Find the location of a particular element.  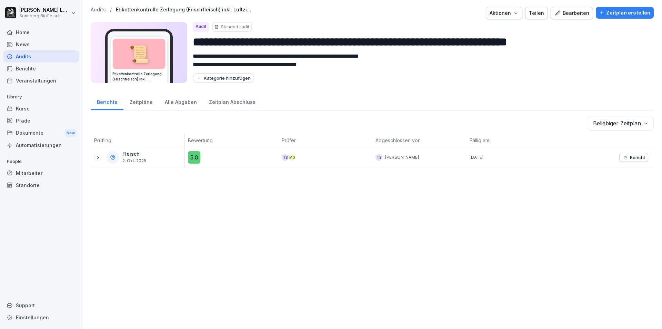

th: Prüfer is located at coordinates (325, 140).